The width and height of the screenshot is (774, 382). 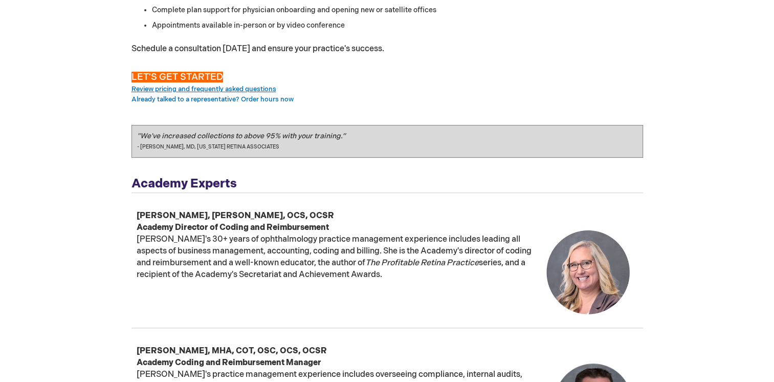 What do you see at coordinates (184, 183) in the screenshot?
I see `span: Academy Experts` at bounding box center [184, 183].